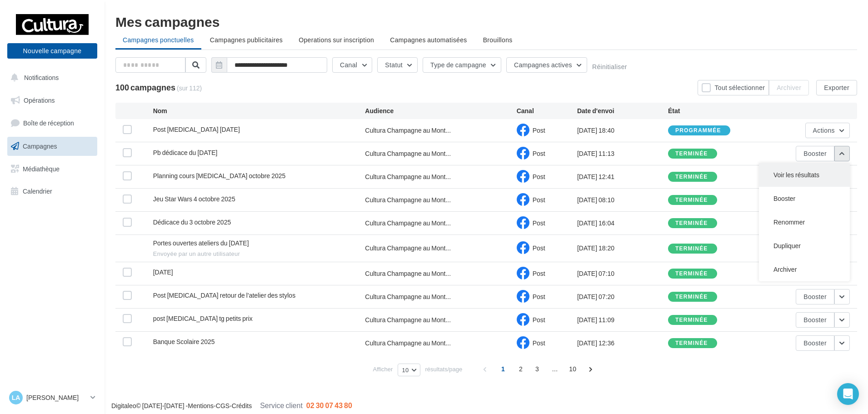 Image resolution: width=868 pixels, height=414 pixels. Describe the element at coordinates (698, 131) in the screenshot. I see `div: programmée` at that location.